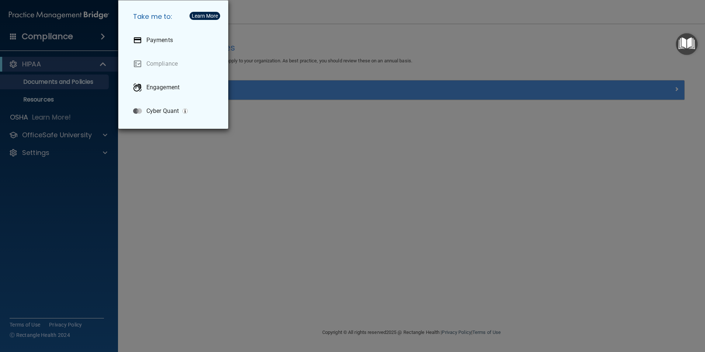  What do you see at coordinates (163, 87) in the screenshot?
I see `p: Engagement` at bounding box center [163, 87].